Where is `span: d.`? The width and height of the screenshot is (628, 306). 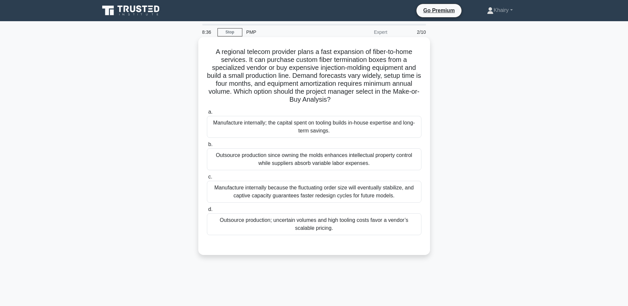 span: d. is located at coordinates (210, 209).